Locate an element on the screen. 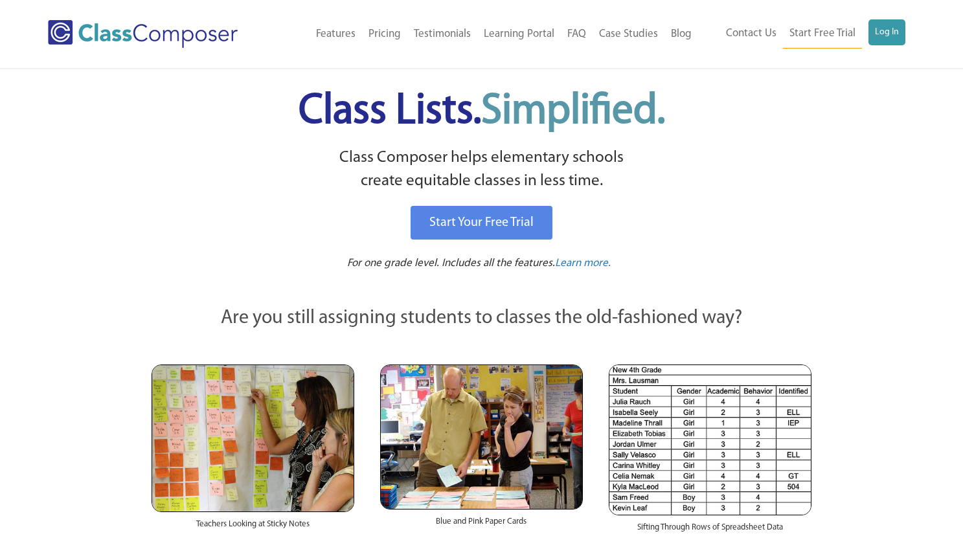 Image resolution: width=963 pixels, height=560 pixels. a: Features is located at coordinates (335, 34).